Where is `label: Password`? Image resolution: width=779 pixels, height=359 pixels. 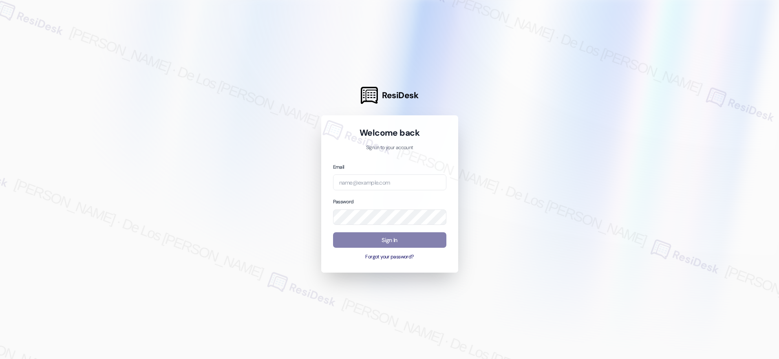 label: Password is located at coordinates (343, 202).